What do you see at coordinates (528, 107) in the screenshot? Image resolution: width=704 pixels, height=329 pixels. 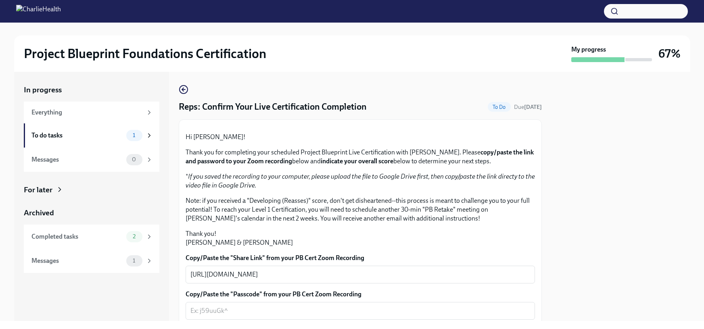 I see `span: October 2nd, 2025 12:00` at bounding box center [528, 107].